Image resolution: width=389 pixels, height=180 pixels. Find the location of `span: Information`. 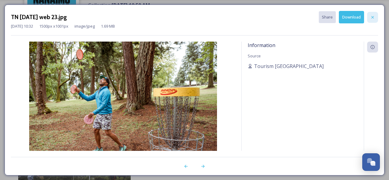

span: Information is located at coordinates (261, 45).